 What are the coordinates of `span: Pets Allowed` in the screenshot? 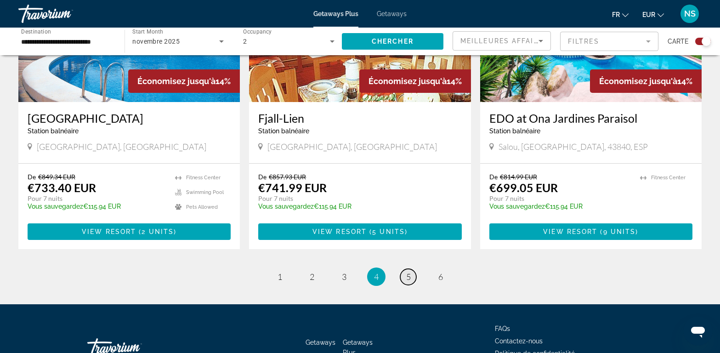 It's located at (202, 207).